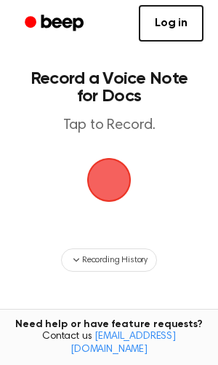 Image resolution: width=218 pixels, height=365 pixels. What do you see at coordinates (109, 87) in the screenshot?
I see `h1: Record a Voice Note for Docs` at bounding box center [109, 87].